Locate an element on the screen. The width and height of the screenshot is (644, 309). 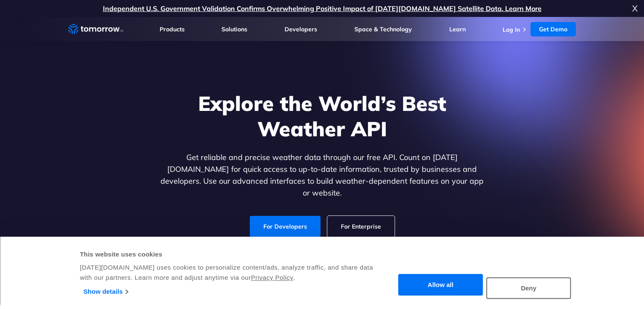
a: Get Demo is located at coordinates (553, 29).